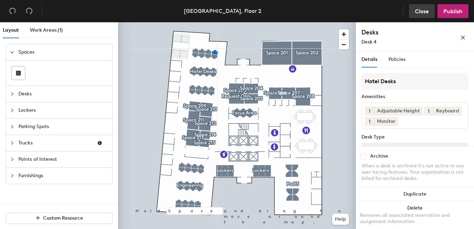  What do you see at coordinates (415, 137) in the screenshot?
I see `div: Desk Type` at bounding box center [415, 137].